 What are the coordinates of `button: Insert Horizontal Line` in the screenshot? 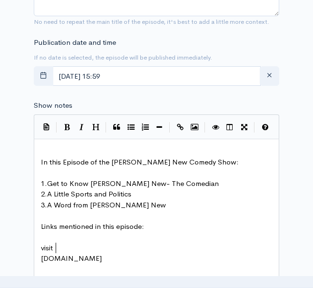 It's located at (160, 127).